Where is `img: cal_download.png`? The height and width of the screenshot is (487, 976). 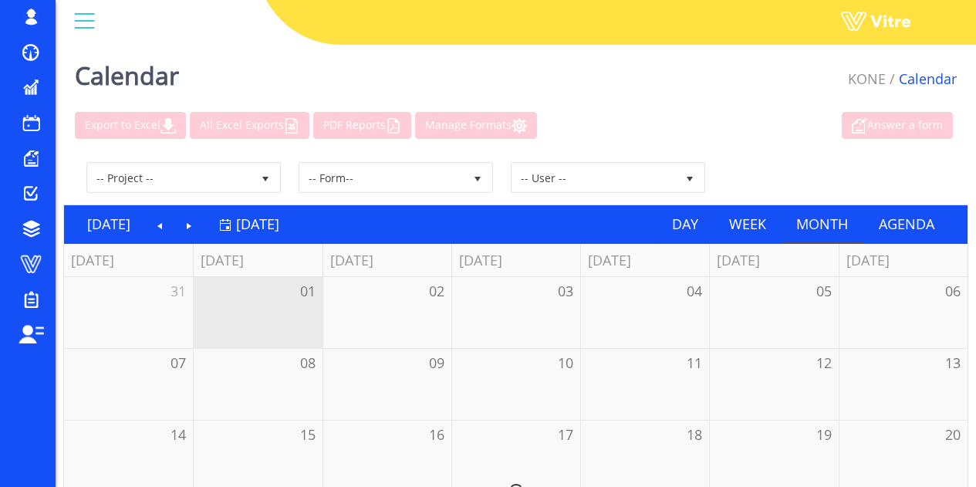 img: cal_download.png is located at coordinates (168, 126).